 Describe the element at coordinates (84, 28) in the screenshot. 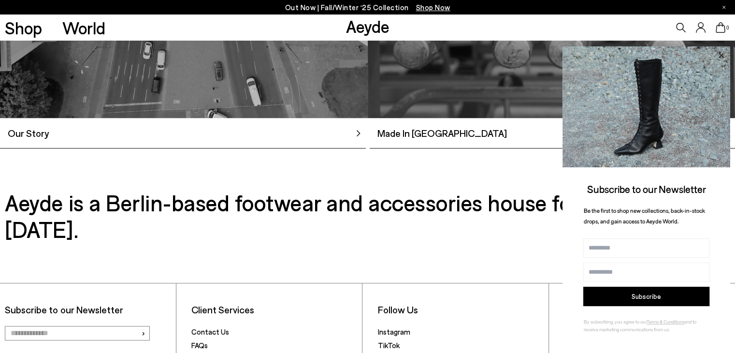

I see `a: World` at that location.